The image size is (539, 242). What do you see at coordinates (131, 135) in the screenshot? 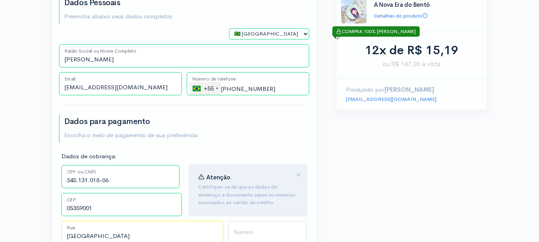
I see `p: Escolha o meio de pagamento de sua preferência` at bounding box center [131, 135].